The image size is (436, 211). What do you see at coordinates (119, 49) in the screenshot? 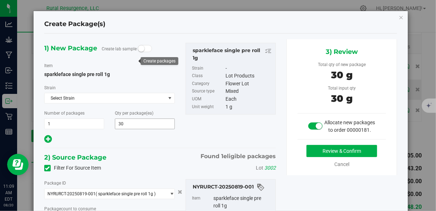
I see `label: Create lab sample` at bounding box center [119, 49].